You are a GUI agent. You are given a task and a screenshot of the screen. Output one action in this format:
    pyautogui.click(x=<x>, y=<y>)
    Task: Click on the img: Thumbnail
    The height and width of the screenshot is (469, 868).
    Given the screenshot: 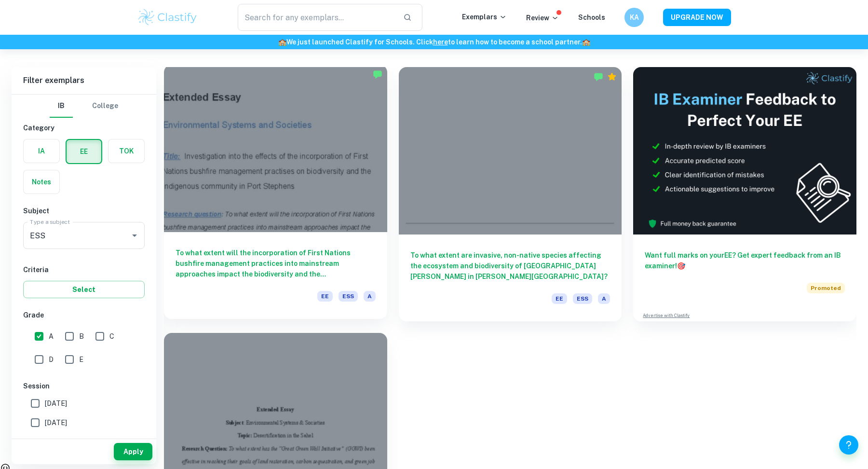 What is the action you would take?
    pyautogui.click(x=745, y=150)
    